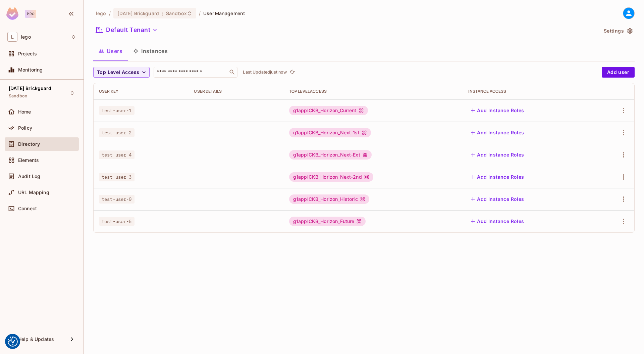  Describe the element at coordinates (122, 72) in the screenshot. I see `button: Top Level Access` at that location.